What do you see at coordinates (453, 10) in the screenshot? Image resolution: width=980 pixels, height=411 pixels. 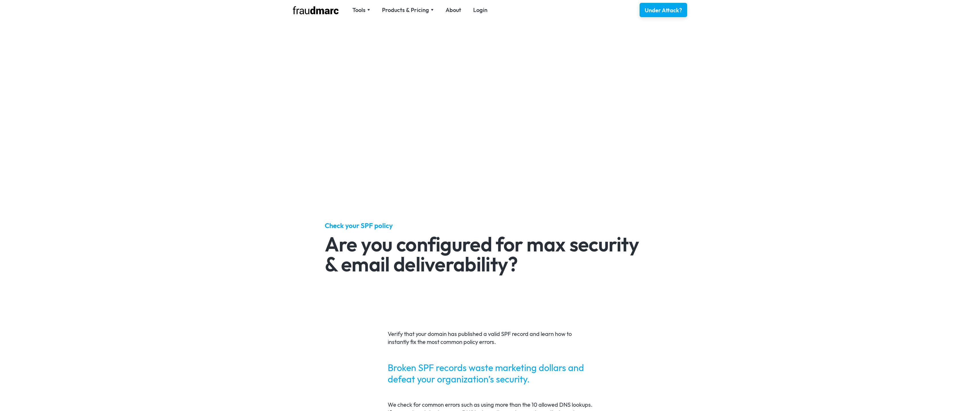 I see `a: About` at bounding box center [453, 10].